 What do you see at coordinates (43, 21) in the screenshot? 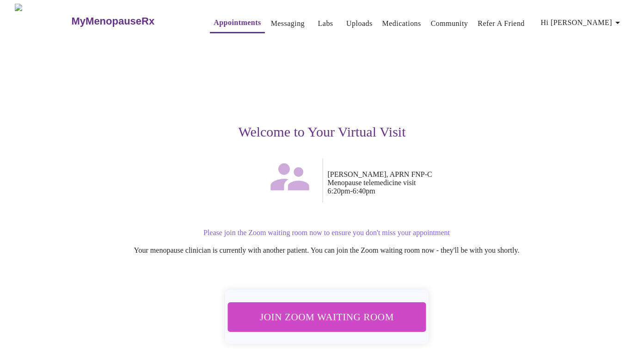
I see `img: MyMenopauseRx Logo` at bounding box center [43, 21].